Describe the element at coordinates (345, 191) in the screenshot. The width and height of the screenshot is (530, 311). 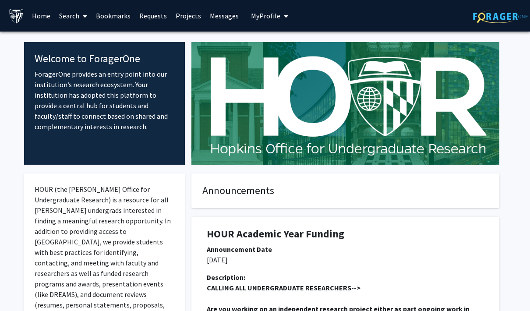
I see `h4: Announcements` at that location.